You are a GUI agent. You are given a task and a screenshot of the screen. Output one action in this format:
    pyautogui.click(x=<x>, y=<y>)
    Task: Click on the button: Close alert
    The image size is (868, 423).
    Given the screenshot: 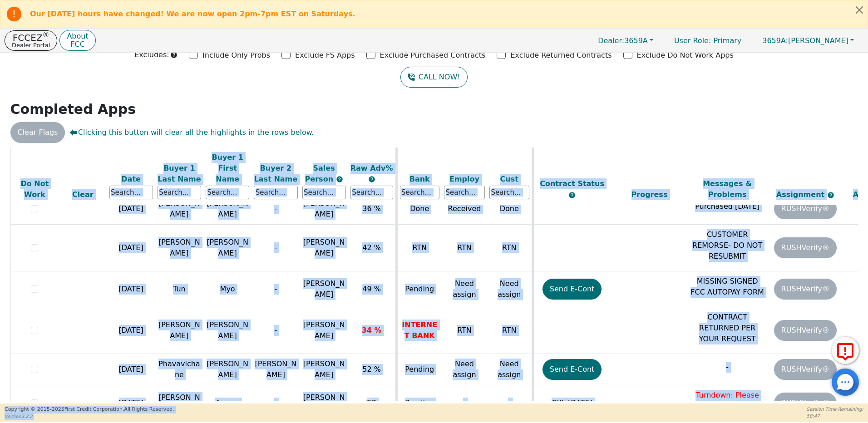 What is the action you would take?
    pyautogui.click(x=859, y=9)
    